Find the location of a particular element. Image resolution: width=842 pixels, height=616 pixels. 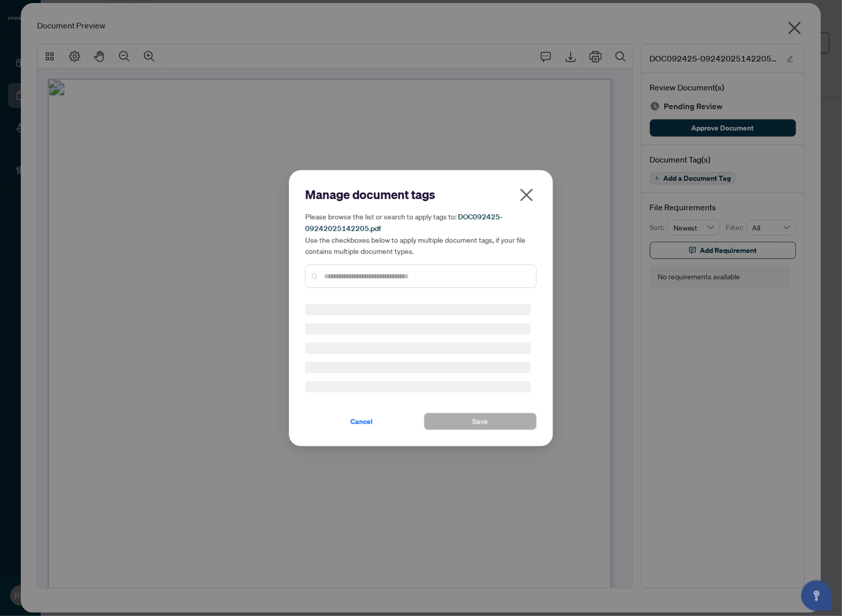

span: DOC092425-09242025142205.pdf is located at coordinates (403, 223).